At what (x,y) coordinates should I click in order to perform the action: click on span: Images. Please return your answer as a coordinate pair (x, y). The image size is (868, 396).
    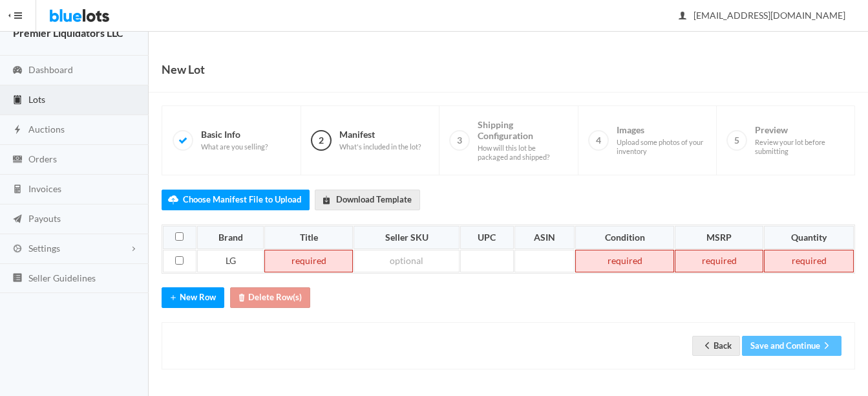
    Looking at the image, I should click on (661, 140).